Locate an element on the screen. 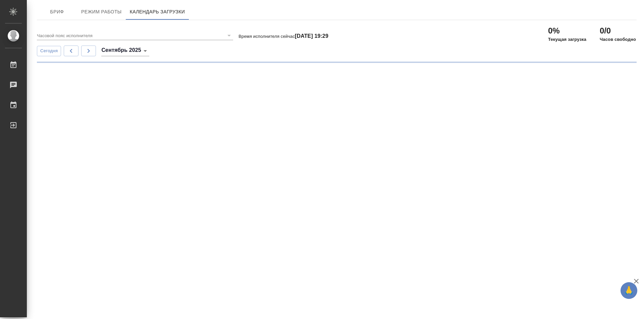 The image size is (644, 319). p: Часов свободно is located at coordinates (617, 39).